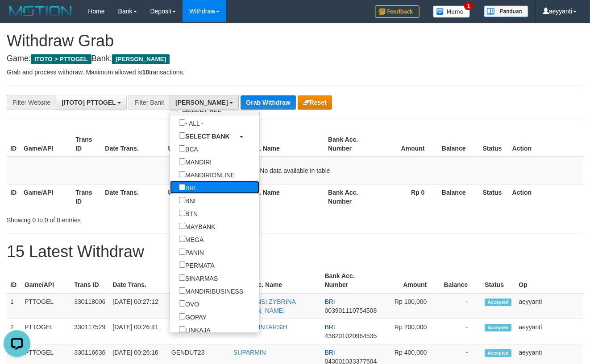 This screenshot has height=364, width=590. What do you see at coordinates (41, 11) in the screenshot?
I see `img: MOTION_logo.png` at bounding box center [41, 11].